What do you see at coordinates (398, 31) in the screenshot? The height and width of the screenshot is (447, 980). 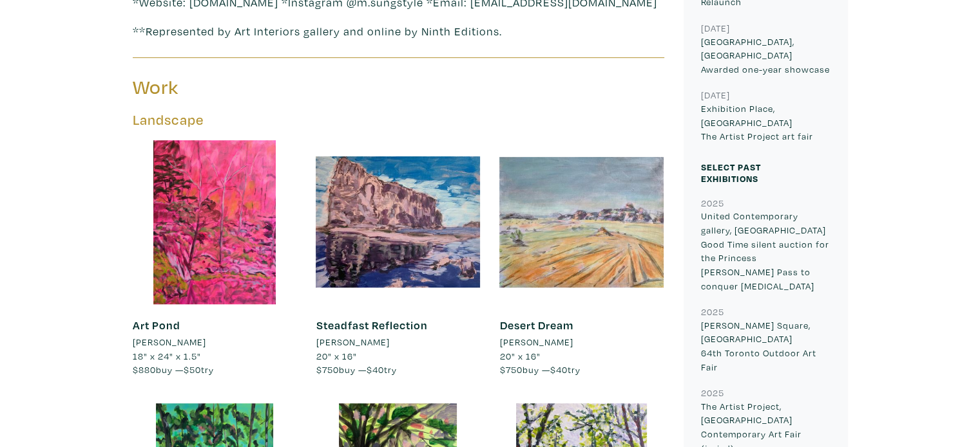 I see `p: **Represented by Art Interiors gallery and online by Ninth Editions.` at bounding box center [398, 31].